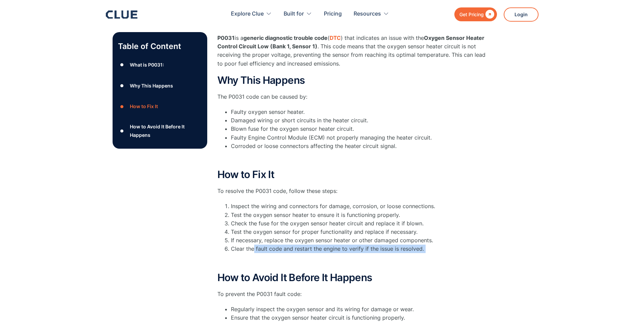 The image size is (644, 322). What do you see at coordinates (359, 317) in the screenshot?
I see `li: Ensure that the oxygen sensor heater circuit is functioning properly.` at bounding box center [359, 317].